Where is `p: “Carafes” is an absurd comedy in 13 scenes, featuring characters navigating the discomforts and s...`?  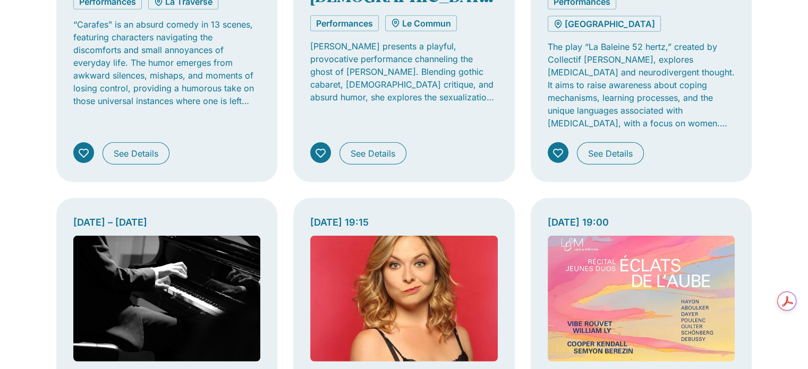
p: “Carafes” is an absurd comedy in 13 scenes, featuring characters navigating the discomforts and s... is located at coordinates (167, 63).